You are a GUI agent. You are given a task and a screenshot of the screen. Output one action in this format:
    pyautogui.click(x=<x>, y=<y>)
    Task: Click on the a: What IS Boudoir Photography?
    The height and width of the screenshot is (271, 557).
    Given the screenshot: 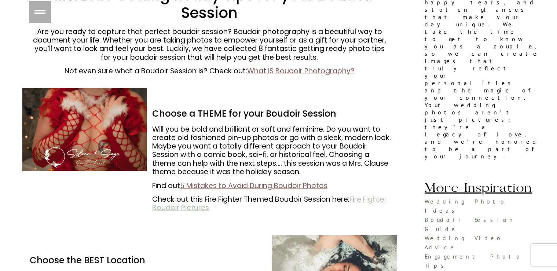 What is the action you would take?
    pyautogui.click(x=301, y=71)
    